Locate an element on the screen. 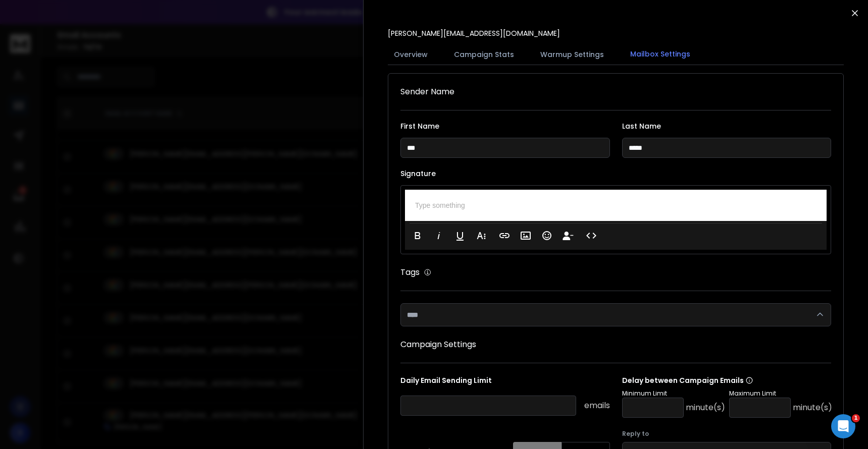 The width and height of the screenshot is (868, 449). label: Reply to is located at coordinates (727, 434).